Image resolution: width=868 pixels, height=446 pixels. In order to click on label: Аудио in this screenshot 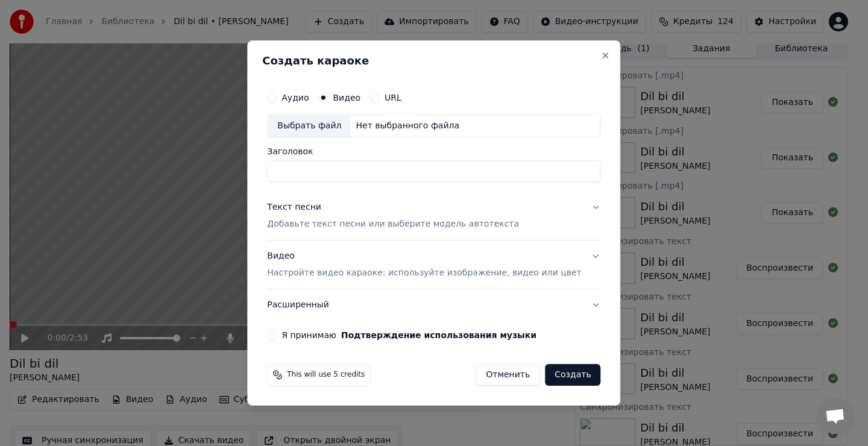, I will do `click(295, 98)`.